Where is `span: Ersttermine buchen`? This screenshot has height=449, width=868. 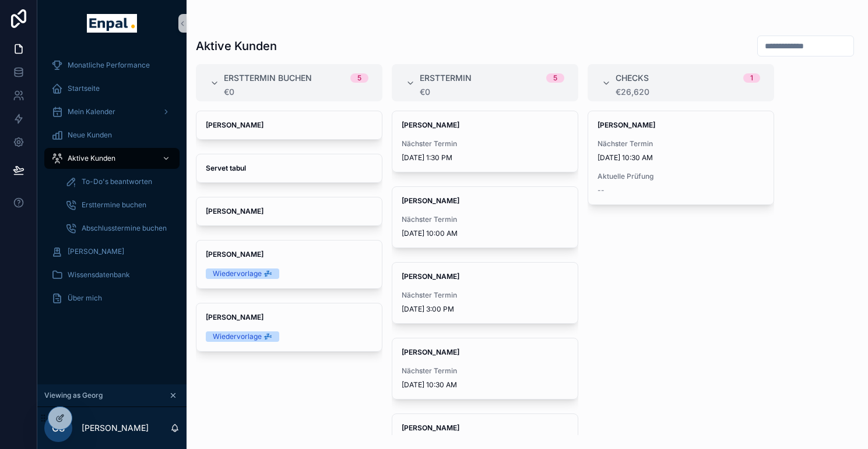 span: Ersttermine buchen is located at coordinates (114, 205).